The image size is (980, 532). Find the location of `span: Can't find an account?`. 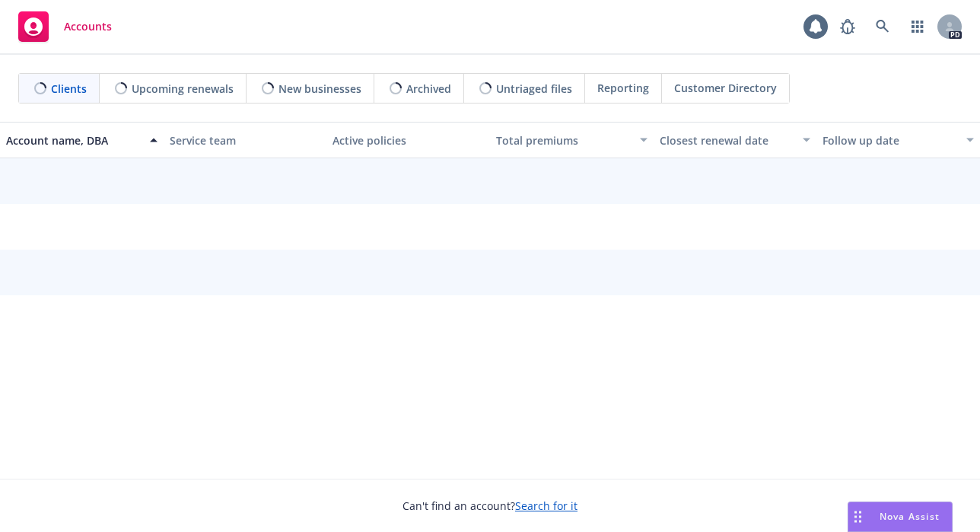

span: Can't find an account? is located at coordinates (490, 505).